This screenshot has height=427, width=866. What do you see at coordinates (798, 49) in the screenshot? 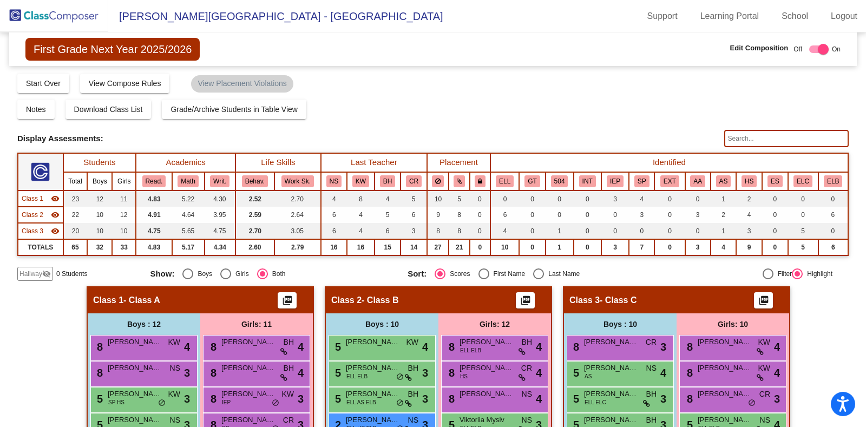
I see `span: Off` at bounding box center [798, 49].